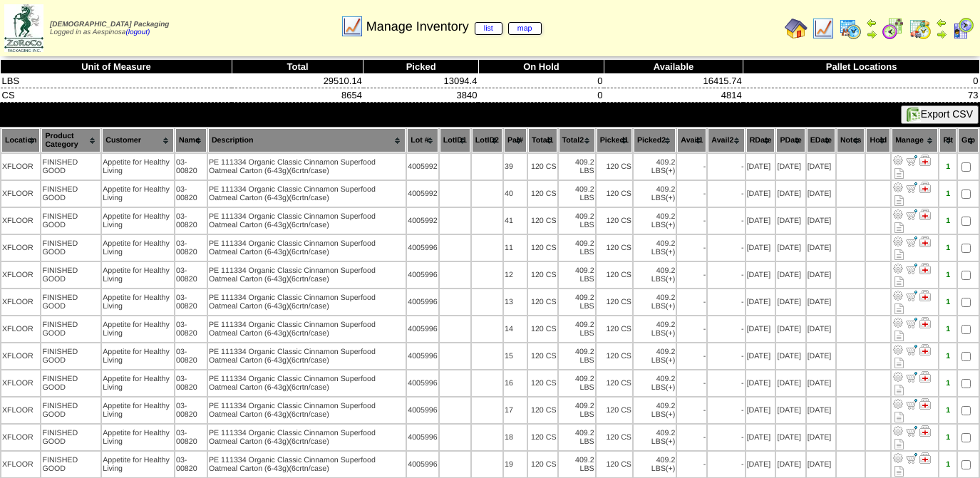 This screenshot has height=478, width=980. What do you see at coordinates (20, 140) in the screenshot?
I see `th: Location` at bounding box center [20, 140].